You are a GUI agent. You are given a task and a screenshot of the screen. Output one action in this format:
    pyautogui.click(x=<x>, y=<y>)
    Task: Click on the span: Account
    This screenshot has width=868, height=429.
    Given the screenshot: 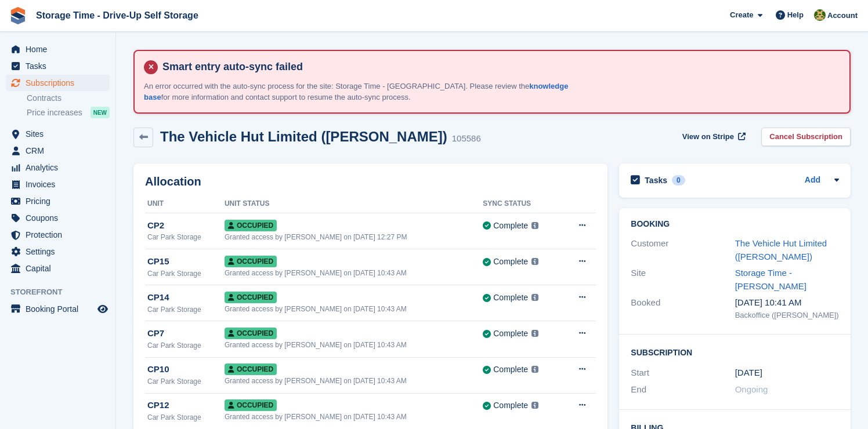 What is the action you would take?
    pyautogui.click(x=842, y=16)
    